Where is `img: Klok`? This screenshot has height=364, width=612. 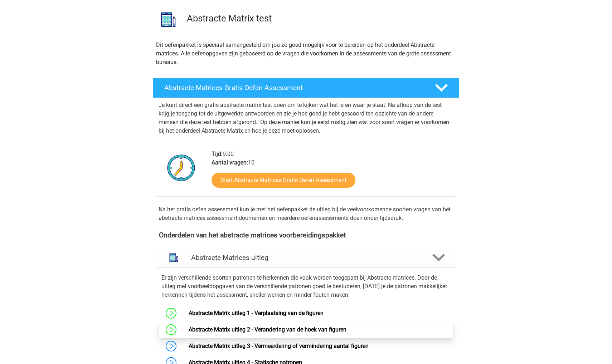 img: Klok is located at coordinates (181, 168).